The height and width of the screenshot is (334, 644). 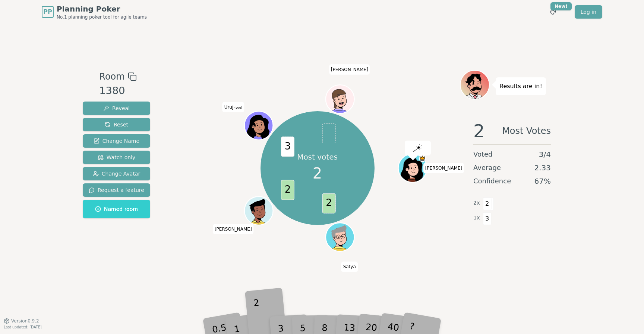 I want to click on a: PPPlanning PokerNo.1 planning poker tool for agile teams, so click(x=94, y=12).